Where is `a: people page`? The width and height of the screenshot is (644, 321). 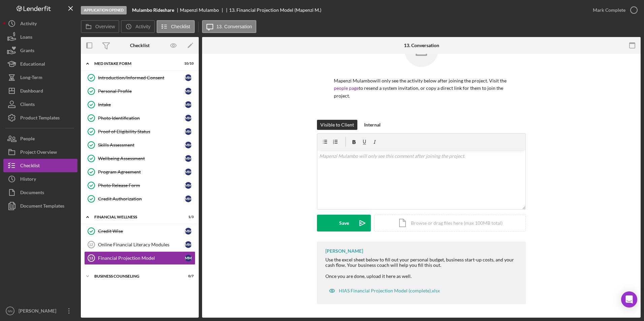 a: people page is located at coordinates (346, 88).